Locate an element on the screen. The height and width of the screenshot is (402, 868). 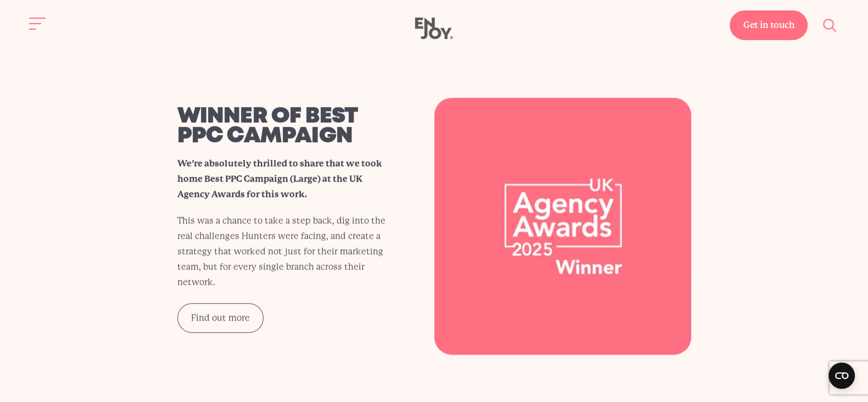
button: Site navigation is located at coordinates (38, 23).